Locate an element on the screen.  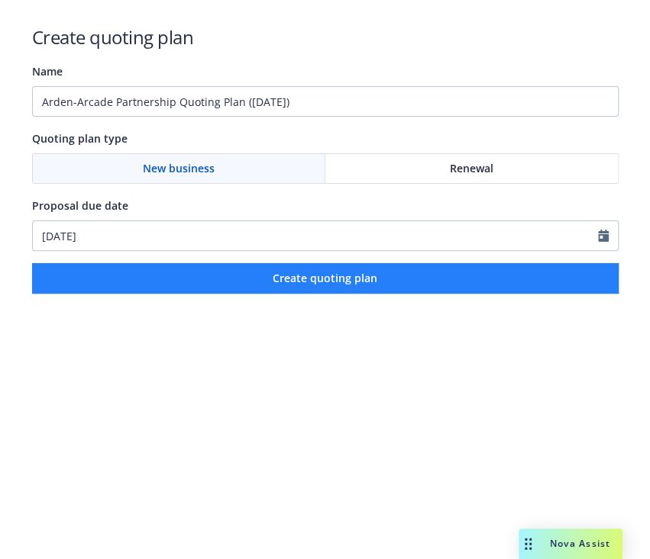
div: Drag to move is located at coordinates (527, 544).